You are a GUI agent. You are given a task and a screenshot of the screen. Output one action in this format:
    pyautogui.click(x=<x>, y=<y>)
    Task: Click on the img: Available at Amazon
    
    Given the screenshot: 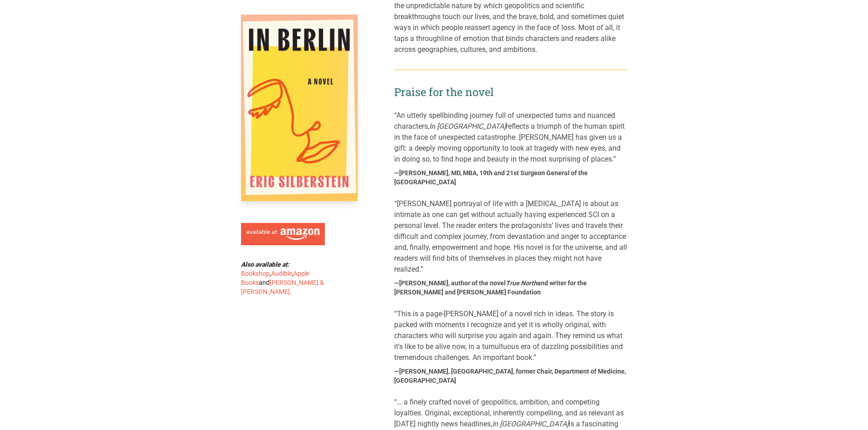 What is the action you would take?
    pyautogui.click(x=283, y=234)
    